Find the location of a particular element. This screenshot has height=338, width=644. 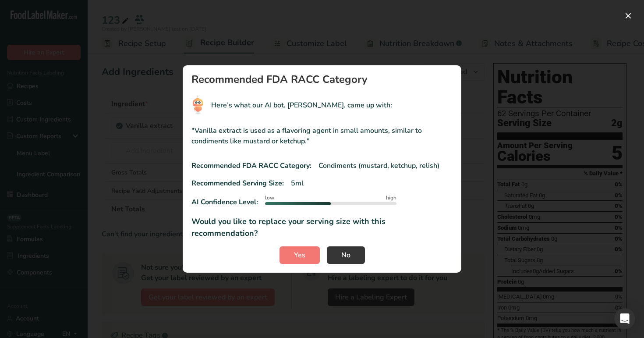

p: Would you like to replace your serving size with this recommendation? is located at coordinates (322, 227).